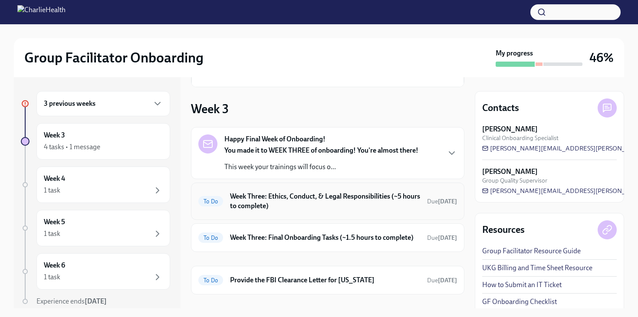 The width and height of the screenshot is (638, 317). I want to click on h6: Week Three: Final Onboarding Tasks (~1.5 hours to complete), so click(325, 238).